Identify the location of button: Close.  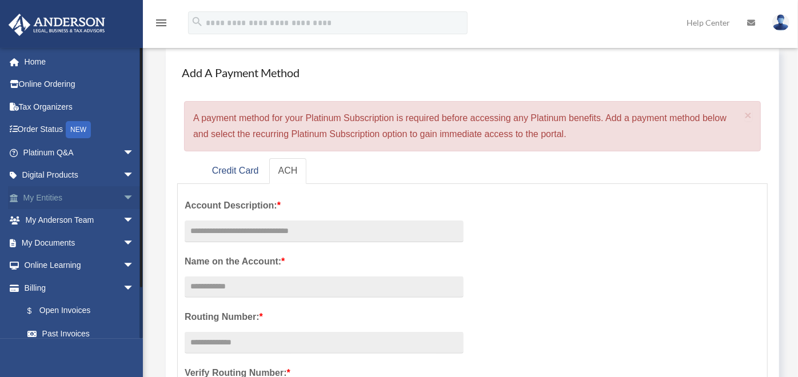
(748, 115).